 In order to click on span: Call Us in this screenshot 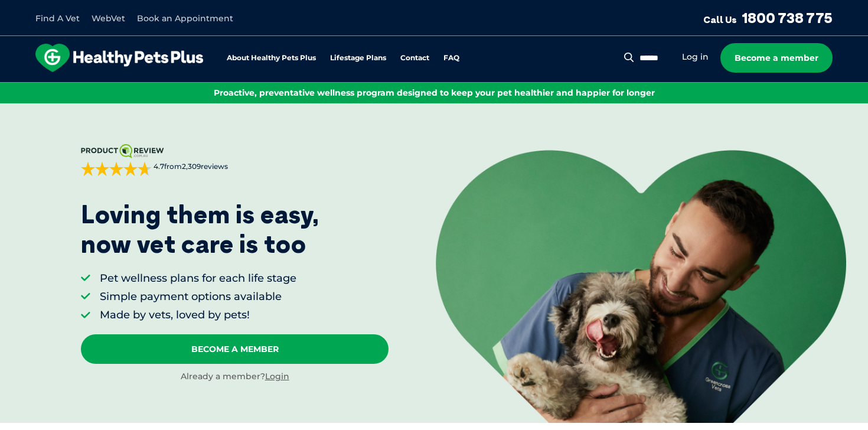, I will do `click(720, 19)`.